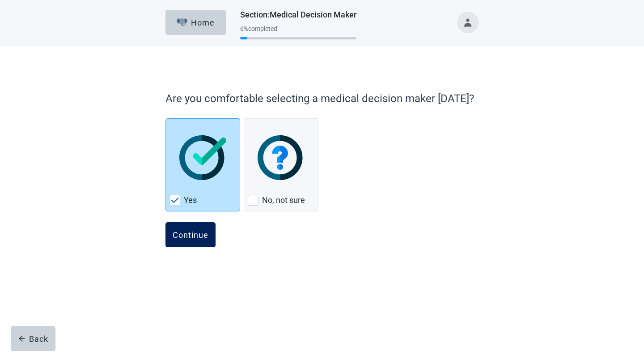 This screenshot has width=644, height=353. Describe the element at coordinates (182, 22) in the screenshot. I see `img: Elephant` at that location.